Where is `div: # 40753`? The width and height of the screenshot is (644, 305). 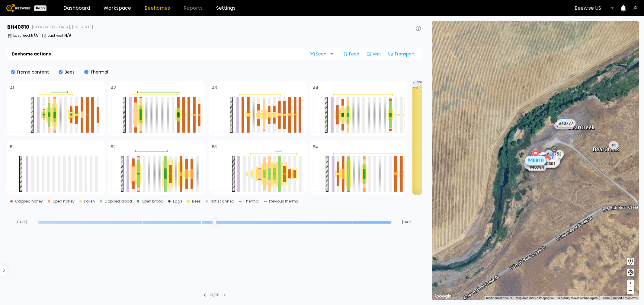
div: # 40753 is located at coordinates (554, 154).